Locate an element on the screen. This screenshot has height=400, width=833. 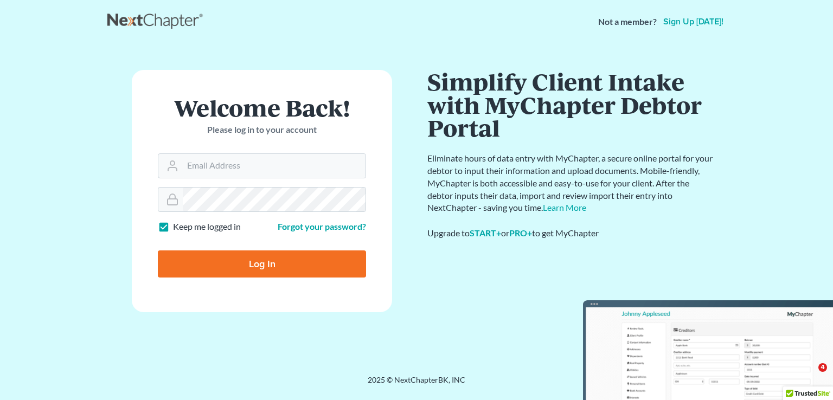
a: START+ is located at coordinates (485, 233).